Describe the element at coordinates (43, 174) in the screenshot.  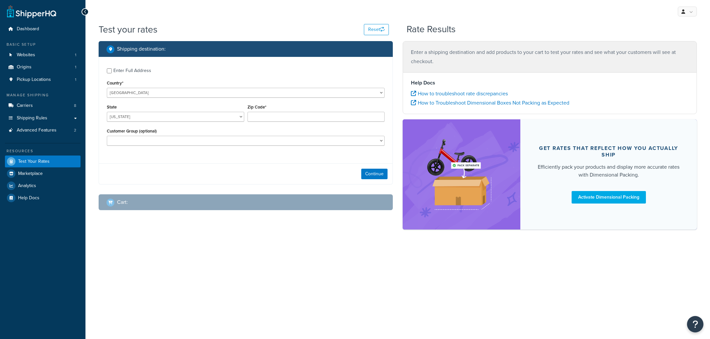
I see `a: Marketplace` at that location.